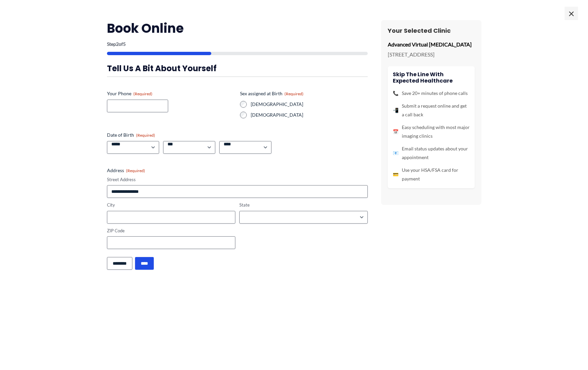 The width and height of the screenshot is (588, 370). What do you see at coordinates (171, 93) in the screenshot?
I see `label: Your Phone` at bounding box center [171, 93].